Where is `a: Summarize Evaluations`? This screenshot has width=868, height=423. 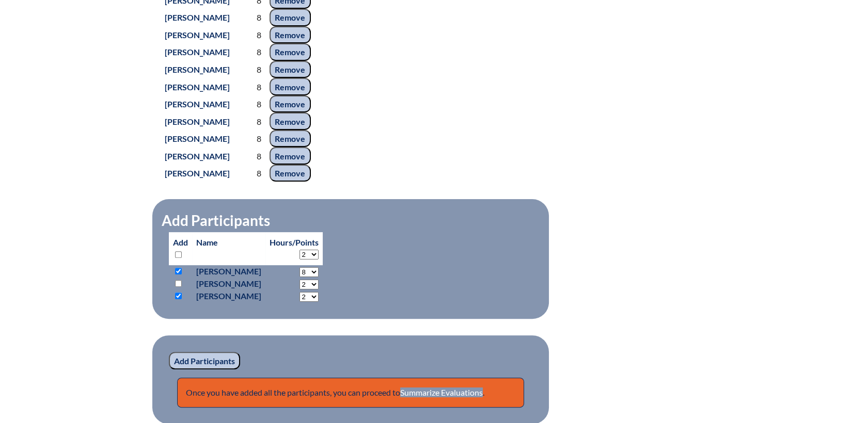
a: Summarize Evaluations is located at coordinates (441, 392).